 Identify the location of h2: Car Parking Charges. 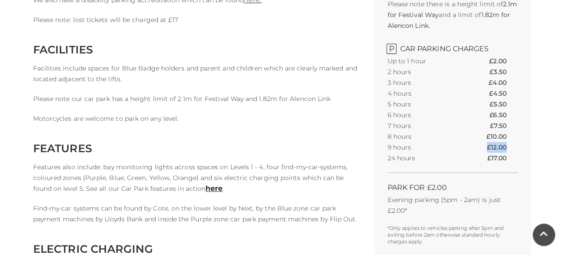
(453, 46).